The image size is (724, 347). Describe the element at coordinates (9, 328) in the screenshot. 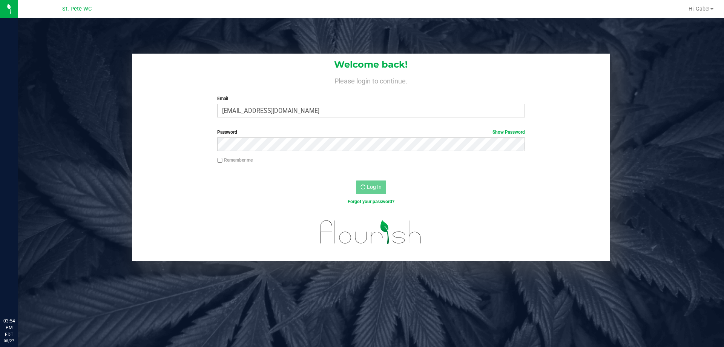

I see `p: 03:54 PM EDT` at that location.